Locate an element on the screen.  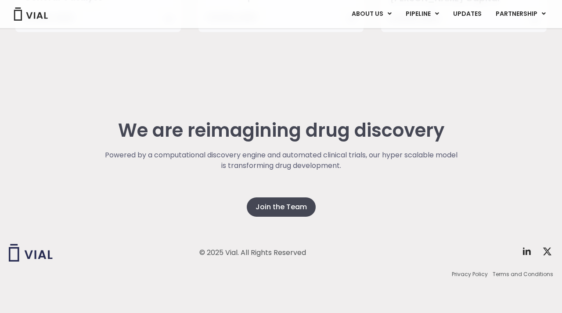
h2: We are reimagining drug discovery is located at coordinates (281, 130).